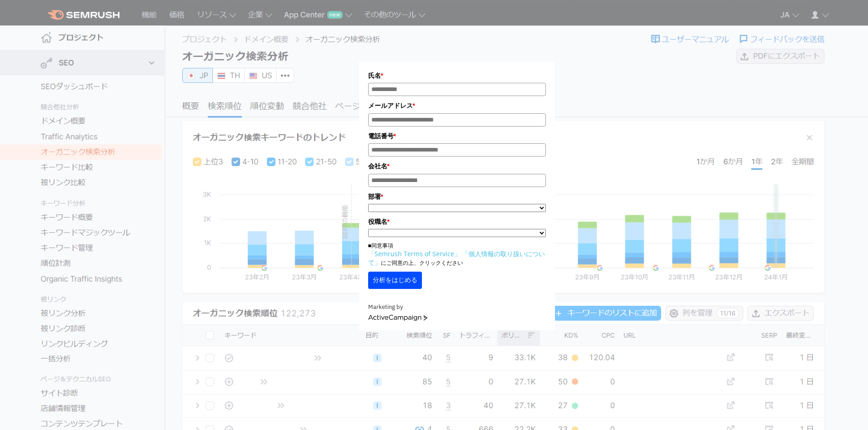  Describe the element at coordinates (457, 221) in the screenshot. I see `label: 役職名` at that location.